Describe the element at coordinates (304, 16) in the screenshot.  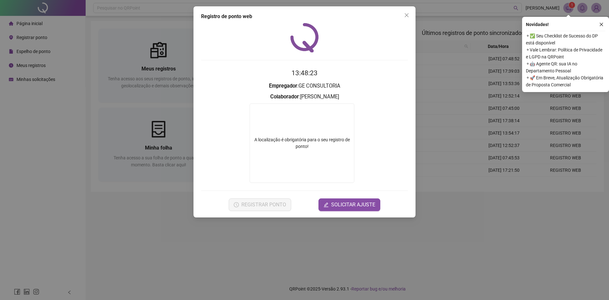
I see `div: Registro de ponto web` at that location.